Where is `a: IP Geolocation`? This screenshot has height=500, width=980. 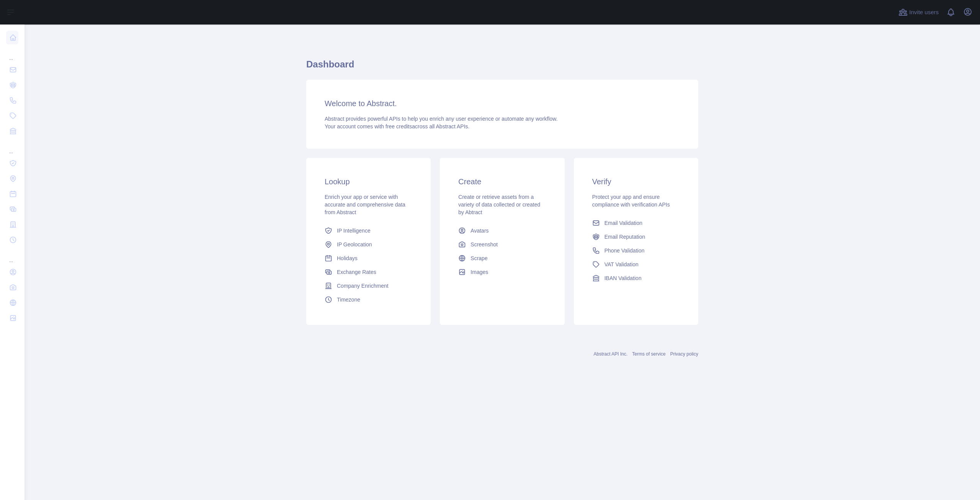
a: IP Geolocation is located at coordinates (368, 245).